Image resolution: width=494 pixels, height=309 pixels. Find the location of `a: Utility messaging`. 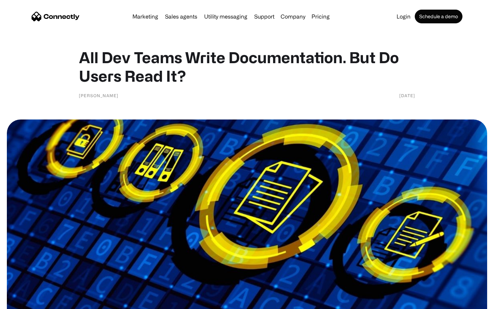

a: Utility messaging is located at coordinates (226, 16).